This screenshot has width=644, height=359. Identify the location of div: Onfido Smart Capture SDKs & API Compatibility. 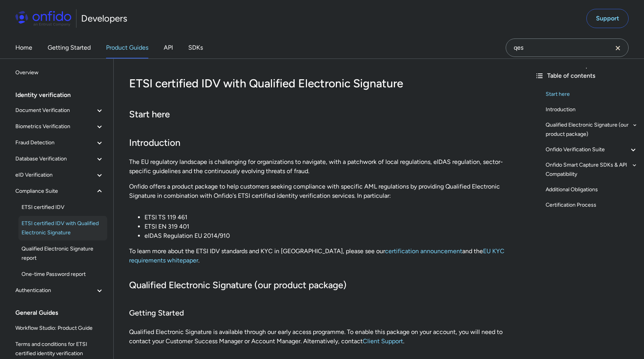
(592, 170).